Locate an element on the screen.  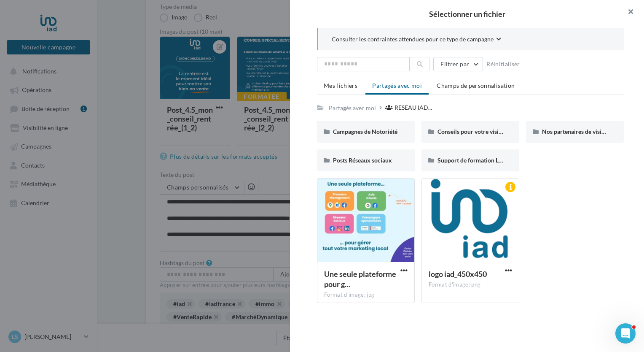
span: Mes fichiers is located at coordinates (341, 85).